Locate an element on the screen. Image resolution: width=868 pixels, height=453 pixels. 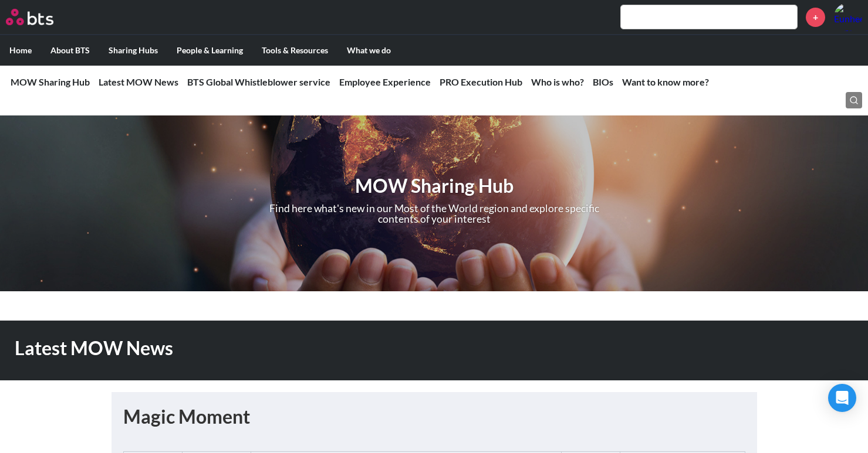
a: BIOs is located at coordinates (603, 81).